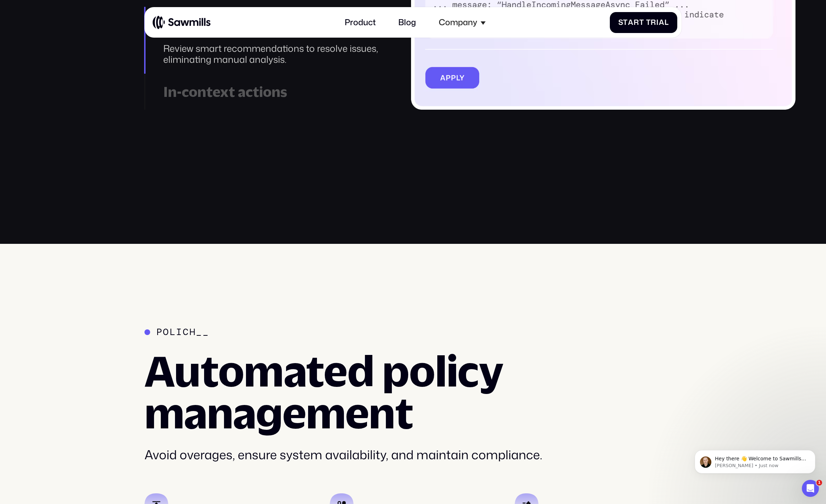 This screenshot has height=504, width=826. Describe the element at coordinates (413, 391) in the screenshot. I see `h2: Automated policy management` at that location.